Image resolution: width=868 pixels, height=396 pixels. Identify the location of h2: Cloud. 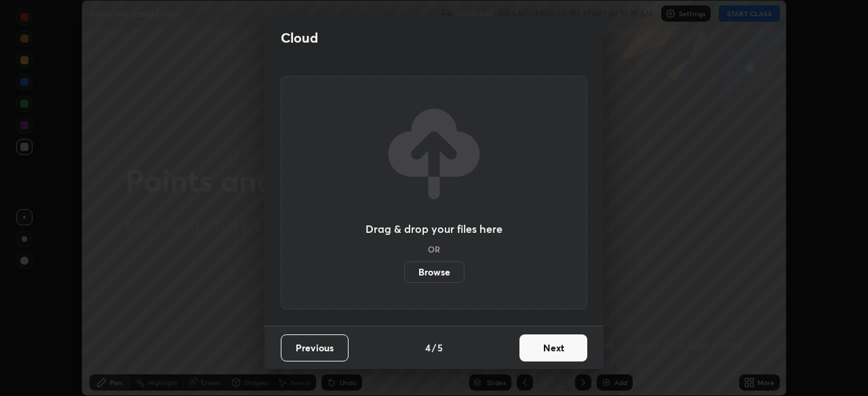
(299, 38).